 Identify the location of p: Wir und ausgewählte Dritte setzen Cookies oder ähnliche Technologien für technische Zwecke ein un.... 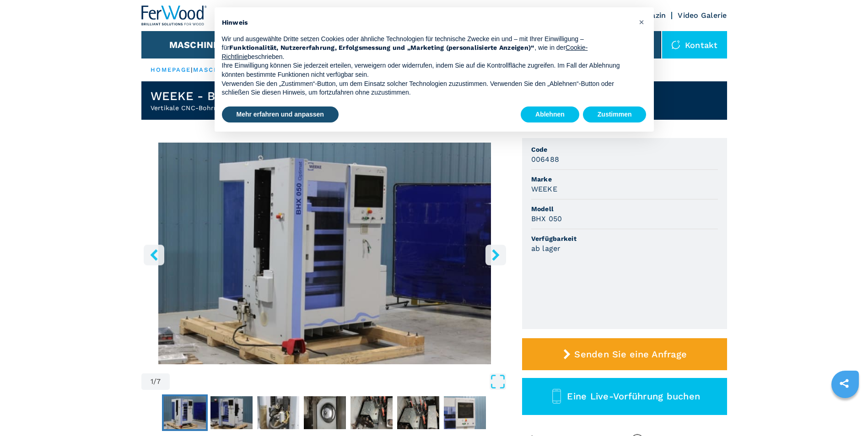
(427, 48).